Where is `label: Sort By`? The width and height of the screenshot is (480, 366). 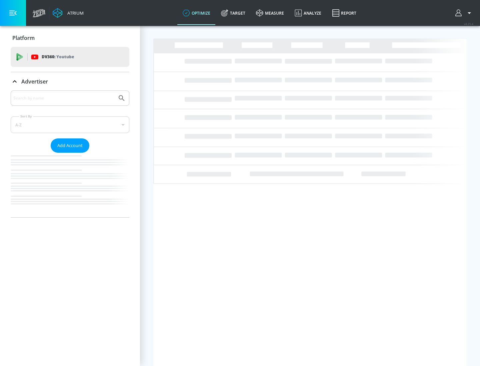
label: Sort By is located at coordinates (26, 116).